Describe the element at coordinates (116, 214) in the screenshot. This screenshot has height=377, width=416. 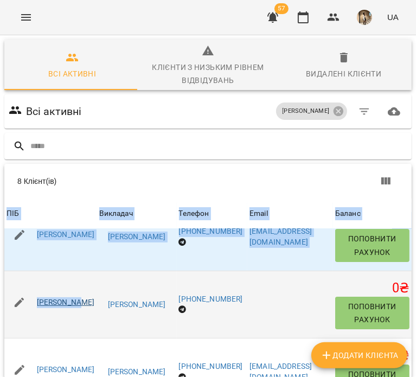
I see `div: Викладач` at that location.